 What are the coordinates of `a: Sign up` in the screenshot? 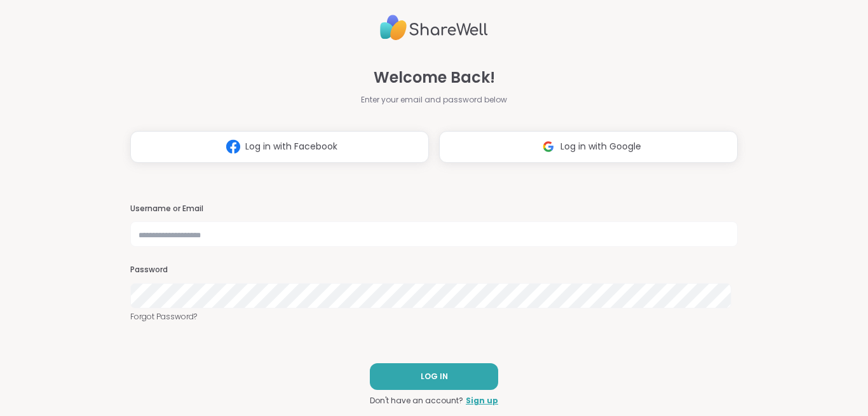 It's located at (481, 401).